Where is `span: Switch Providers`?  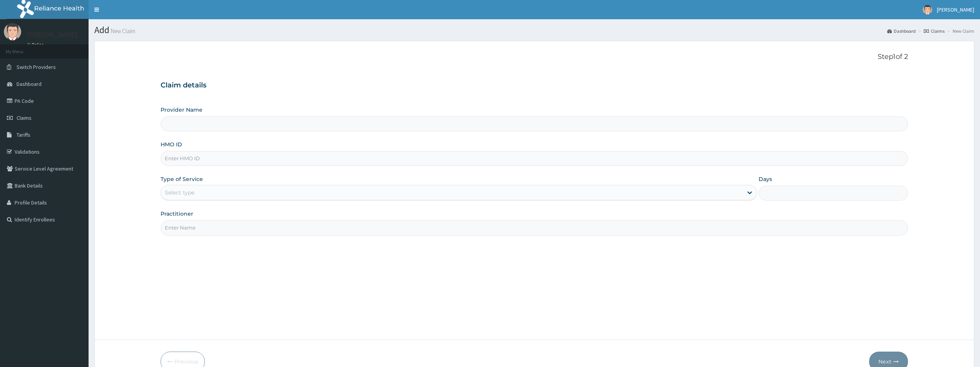
span: Switch Providers is located at coordinates (36, 67).